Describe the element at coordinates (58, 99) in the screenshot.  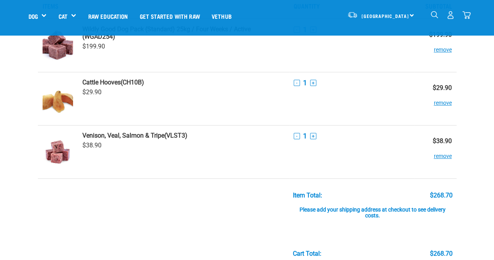
I see `img: Cattle Hooves` at that location.